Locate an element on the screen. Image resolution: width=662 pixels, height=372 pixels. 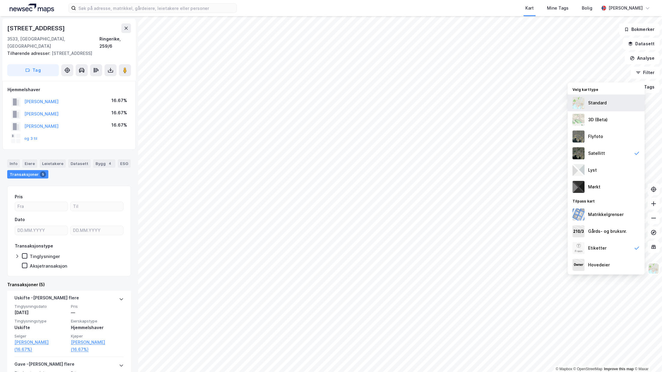
div: Info is located at coordinates (14, 164).